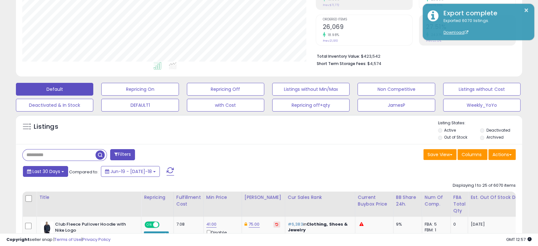 The height and width of the screenshot is (246, 538). What do you see at coordinates (157, 197) in the screenshot?
I see `div: Repricing` at bounding box center [157, 197].